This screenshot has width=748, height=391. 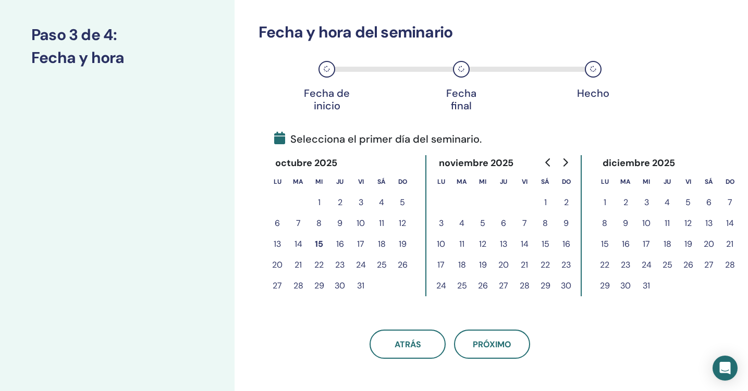 What do you see at coordinates (725, 368) in the screenshot?
I see `div: Open Intercom Messenger` at bounding box center [725, 368].